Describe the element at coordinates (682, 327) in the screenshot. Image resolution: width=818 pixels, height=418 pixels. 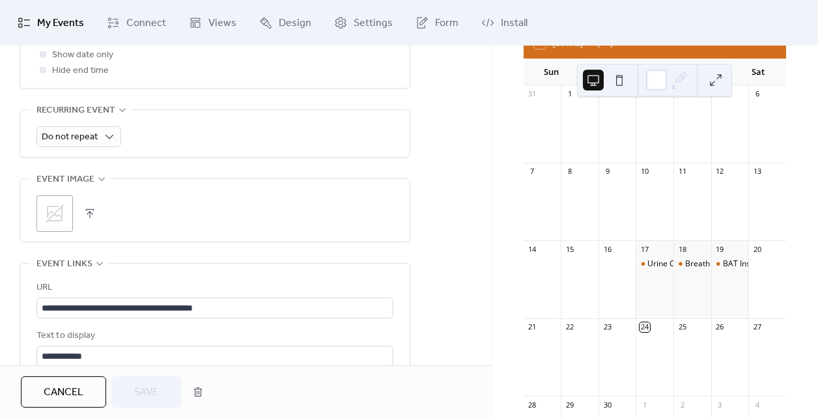
I see `div: 25` at that location.